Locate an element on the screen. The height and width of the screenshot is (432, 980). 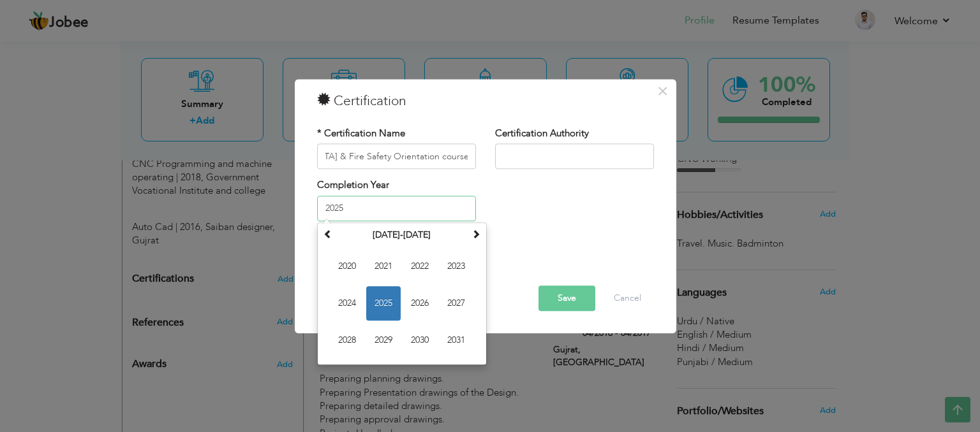
span: 2020 is located at coordinates (347, 266).